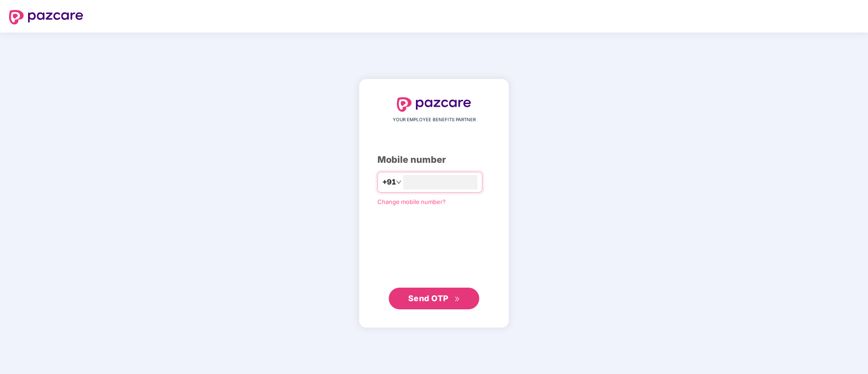 The height and width of the screenshot is (374, 868). What do you see at coordinates (411, 201) in the screenshot?
I see `a: Change mobile number?` at bounding box center [411, 201].